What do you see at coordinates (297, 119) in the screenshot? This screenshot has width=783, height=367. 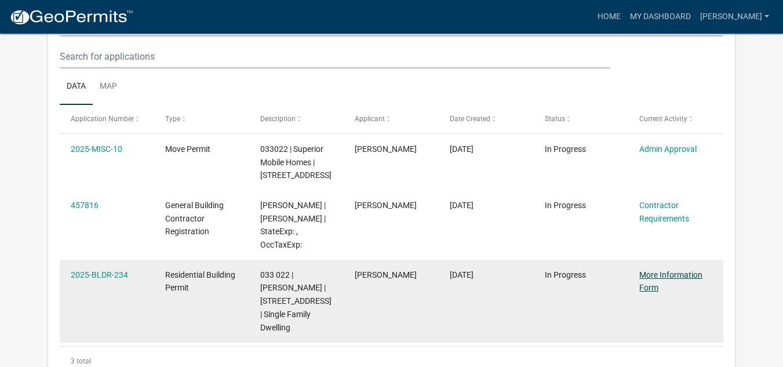 I see `datatable-header-cell: Description` at bounding box center [297, 119].